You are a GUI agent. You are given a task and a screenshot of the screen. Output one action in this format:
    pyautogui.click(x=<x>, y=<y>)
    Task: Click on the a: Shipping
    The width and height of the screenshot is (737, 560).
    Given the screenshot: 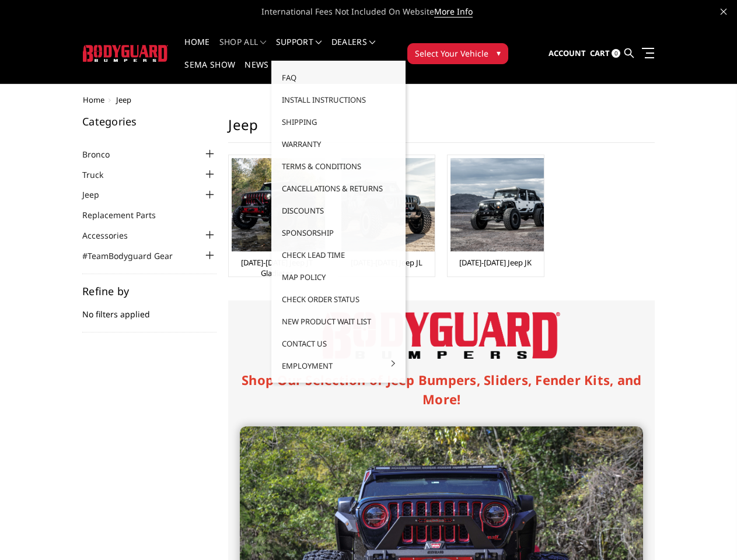 What is the action you would take?
    pyautogui.click(x=338, y=122)
    